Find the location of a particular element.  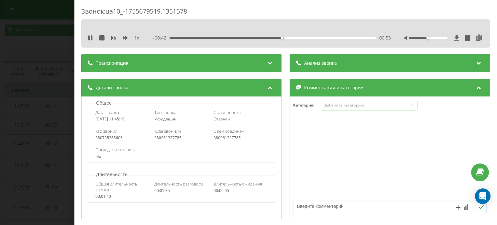

span: Транскрипция is located at coordinates (112, 63).